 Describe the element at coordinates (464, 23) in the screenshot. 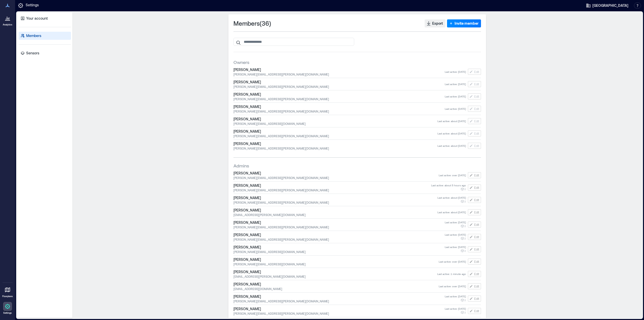

I see `button: Invite member` at that location.